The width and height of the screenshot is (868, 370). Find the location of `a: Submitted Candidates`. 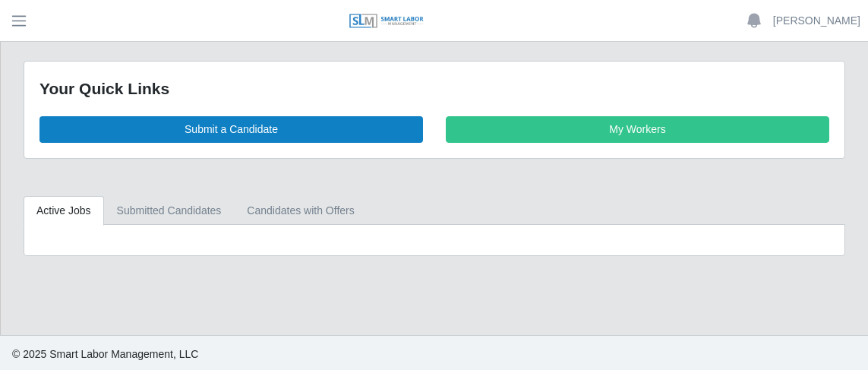

a: Submitted Candidates is located at coordinates (169, 210).